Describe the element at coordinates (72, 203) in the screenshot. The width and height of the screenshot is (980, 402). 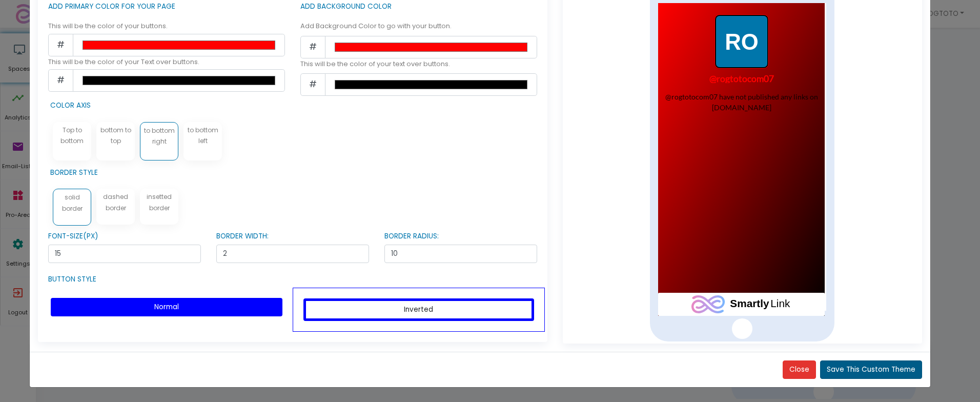
I see `p: solid border` at that location.